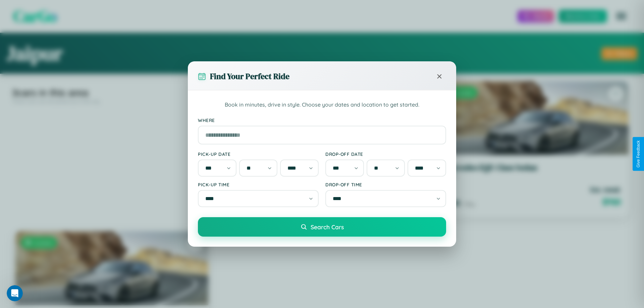  I want to click on label: Pick-up Time, so click(258, 184).